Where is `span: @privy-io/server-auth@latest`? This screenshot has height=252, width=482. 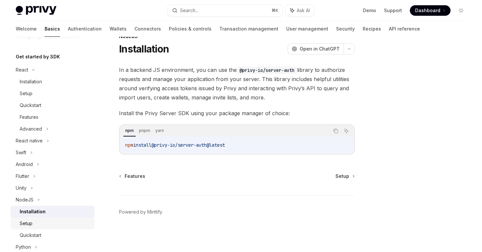
span: @privy-io/server-auth@latest is located at coordinates (188, 145).